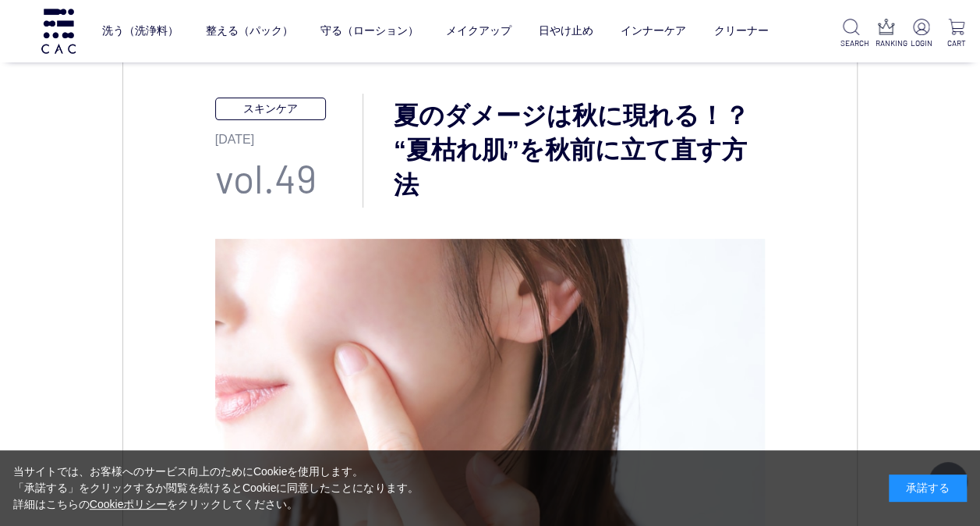 Image resolution: width=980 pixels, height=526 pixels. Describe the element at coordinates (955, 34) in the screenshot. I see `a: CART` at that location.